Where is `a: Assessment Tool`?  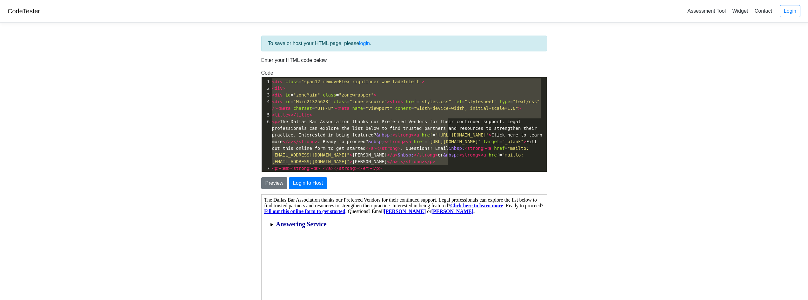 a: Assessment Tool is located at coordinates (706, 11).